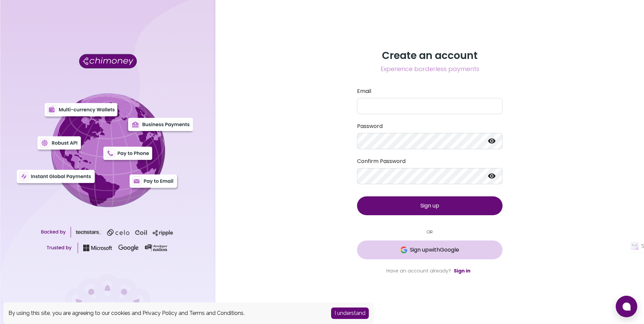 This screenshot has height=324, width=644. I want to click on button: GoogleSign upwithGoogle, so click(430, 250).